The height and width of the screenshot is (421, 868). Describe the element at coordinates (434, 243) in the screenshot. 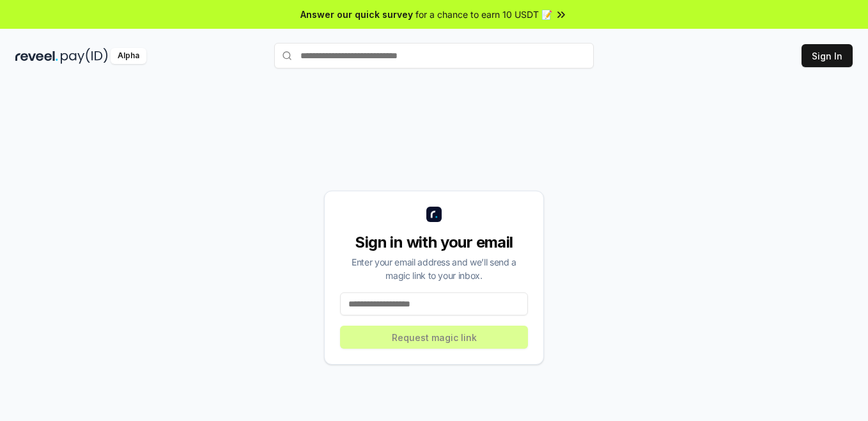

I see `div: Sign in with your email` at that location.